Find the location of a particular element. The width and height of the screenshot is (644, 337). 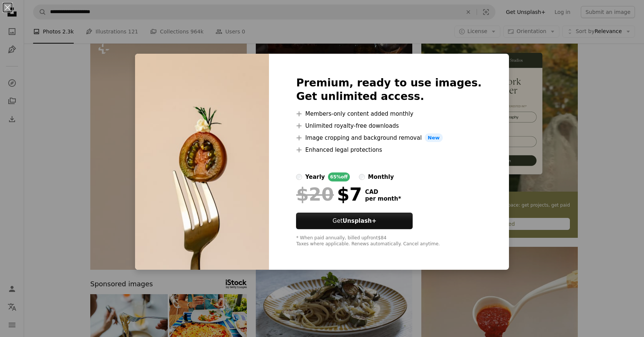

div: yearly is located at coordinates (315, 177).